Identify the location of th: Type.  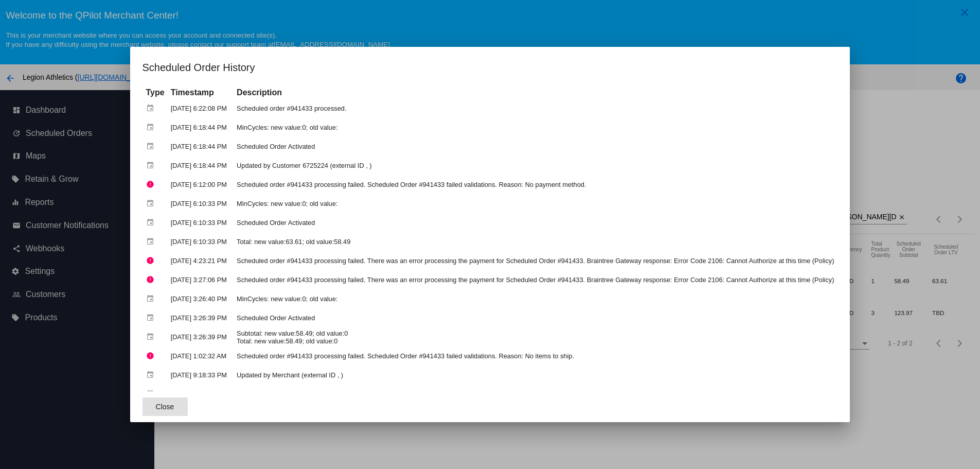
(155, 92).